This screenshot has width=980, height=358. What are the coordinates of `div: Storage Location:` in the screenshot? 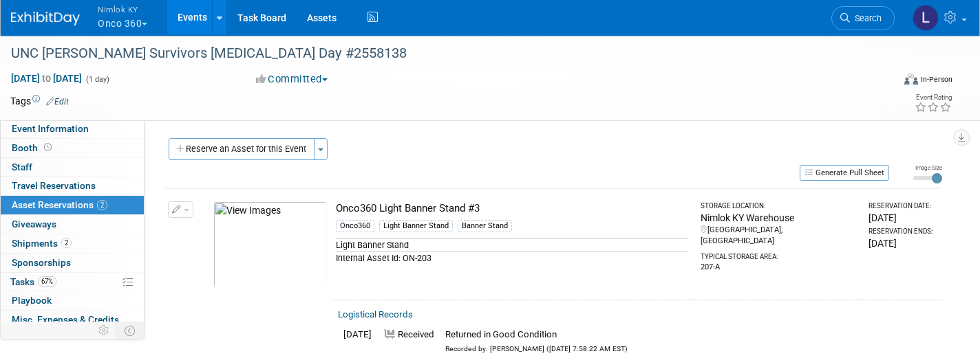 It's located at (778, 206).